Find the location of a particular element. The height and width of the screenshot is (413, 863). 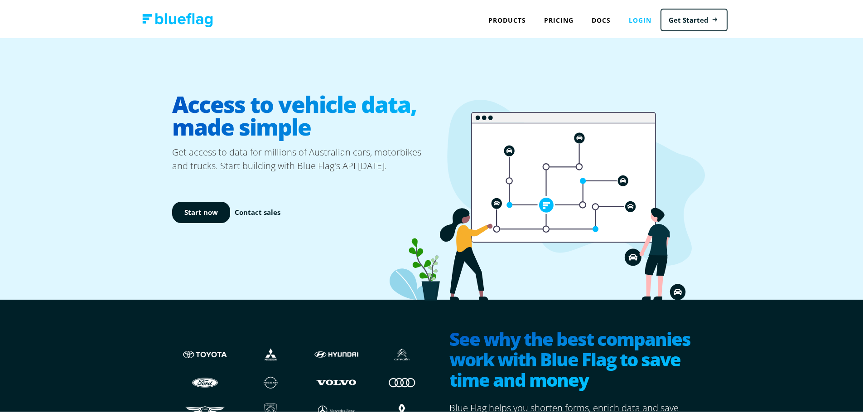

p: Get access to data for millions of Australian cars, motorbikes and trucks. Start building with Bl... is located at coordinates (304, 157).